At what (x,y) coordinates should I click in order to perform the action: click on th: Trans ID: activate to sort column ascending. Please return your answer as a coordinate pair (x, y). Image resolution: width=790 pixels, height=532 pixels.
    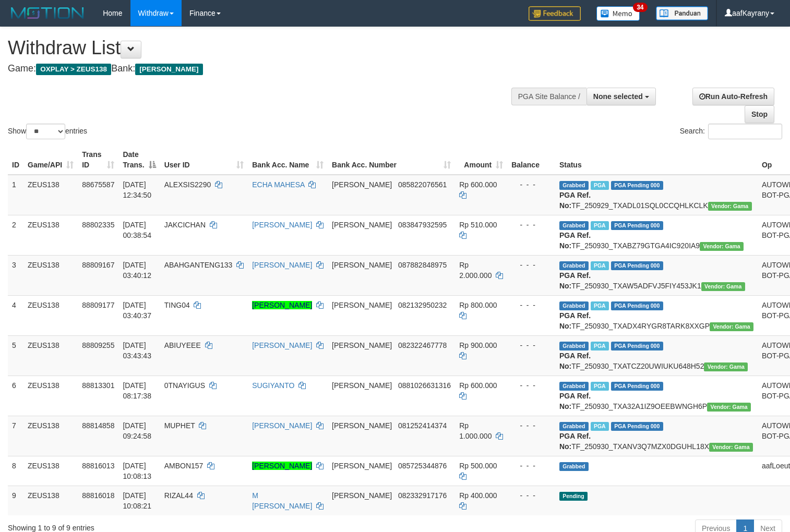
    Looking at the image, I should click on (98, 160).